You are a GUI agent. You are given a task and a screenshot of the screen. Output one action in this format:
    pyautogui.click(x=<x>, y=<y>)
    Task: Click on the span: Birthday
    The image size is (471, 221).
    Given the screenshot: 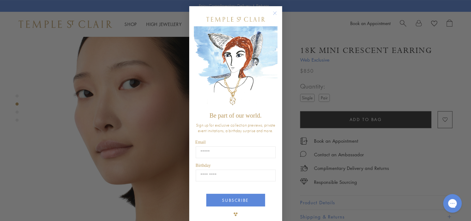 What is the action you would take?
    pyautogui.click(x=203, y=165)
    